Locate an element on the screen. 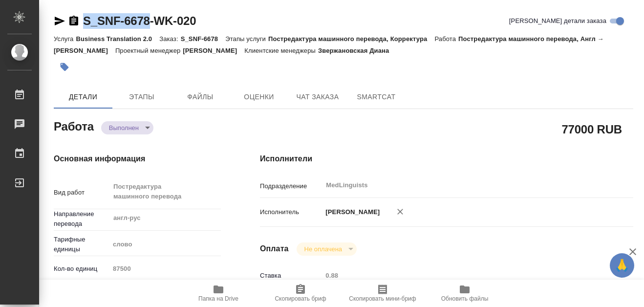 The width and height of the screenshot is (644, 307). p: S_SNF-6678 is located at coordinates (203, 39).